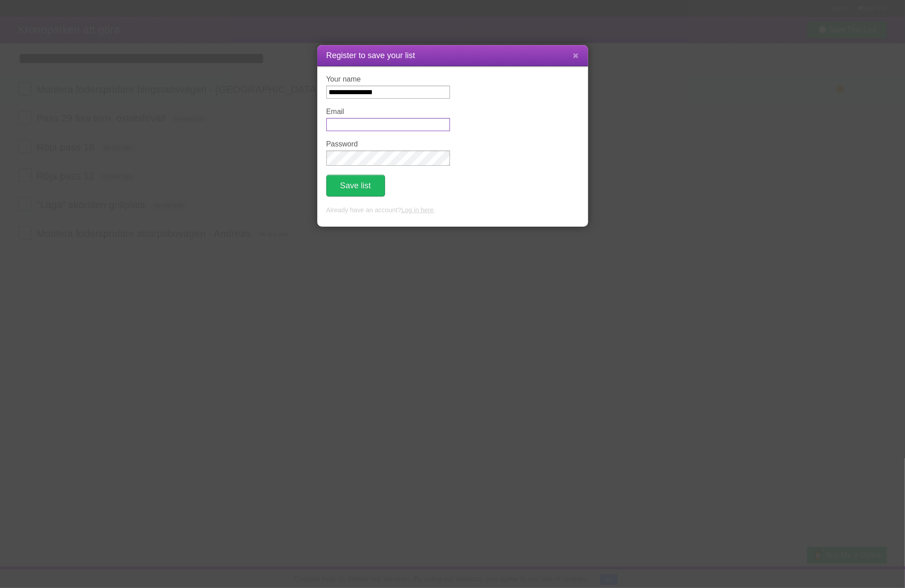 The width and height of the screenshot is (905, 588). I want to click on h1: Register to save your list, so click(452, 55).